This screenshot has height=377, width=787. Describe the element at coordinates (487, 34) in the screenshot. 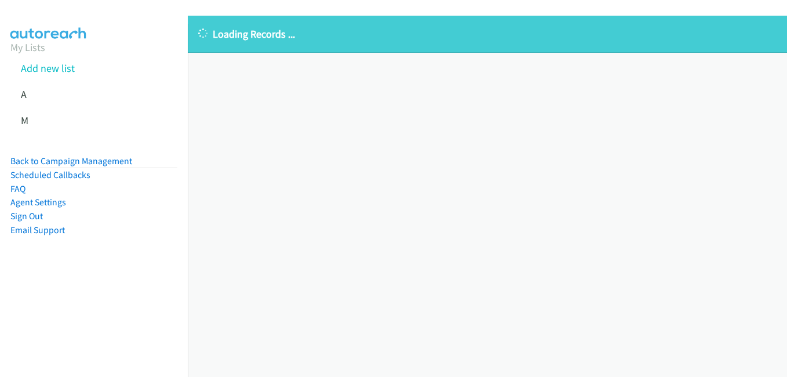

I see `p: Loading Records ...` at that location.